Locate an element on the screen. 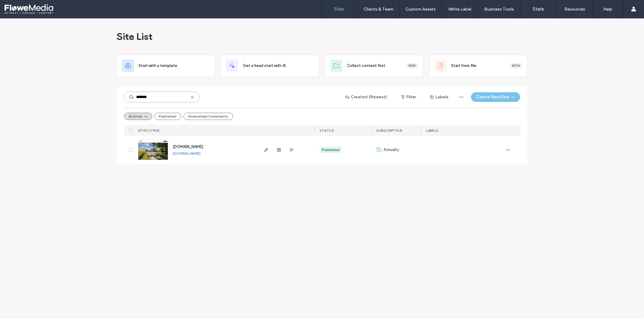 This screenshot has height=319, width=644. div: New is located at coordinates (412, 66).